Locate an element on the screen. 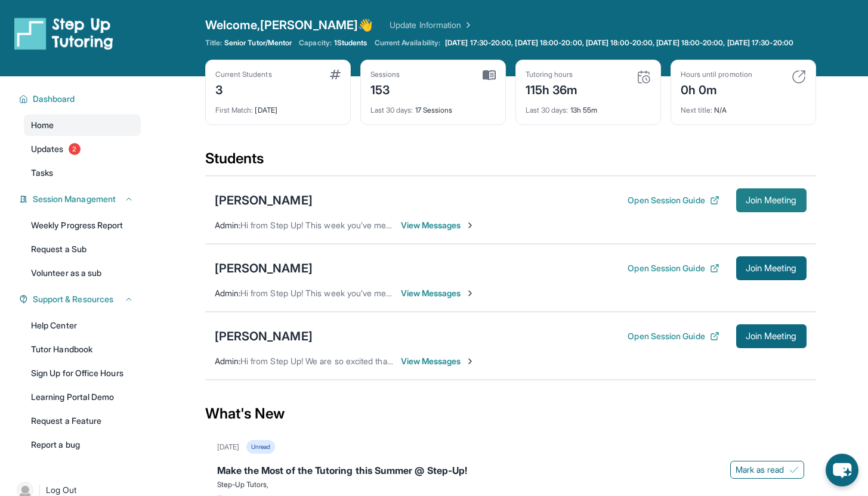 This screenshot has height=496, width=868. span: Capacity: is located at coordinates (315, 43).